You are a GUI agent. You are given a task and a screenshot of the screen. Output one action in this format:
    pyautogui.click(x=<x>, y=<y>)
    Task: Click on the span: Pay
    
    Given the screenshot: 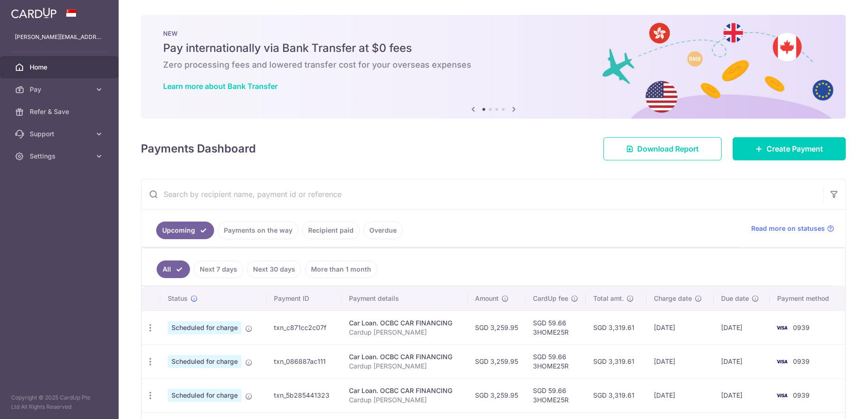 What is the action you would take?
    pyautogui.click(x=61, y=90)
    